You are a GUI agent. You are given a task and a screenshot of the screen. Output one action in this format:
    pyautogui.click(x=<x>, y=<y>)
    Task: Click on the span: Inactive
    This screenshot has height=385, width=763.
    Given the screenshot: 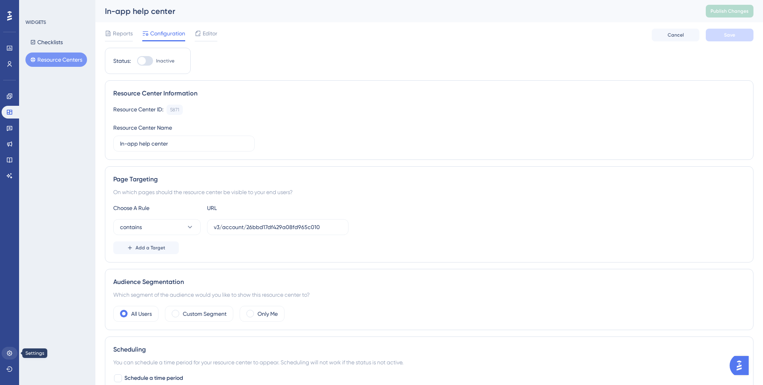 What is the action you would take?
    pyautogui.click(x=165, y=61)
    